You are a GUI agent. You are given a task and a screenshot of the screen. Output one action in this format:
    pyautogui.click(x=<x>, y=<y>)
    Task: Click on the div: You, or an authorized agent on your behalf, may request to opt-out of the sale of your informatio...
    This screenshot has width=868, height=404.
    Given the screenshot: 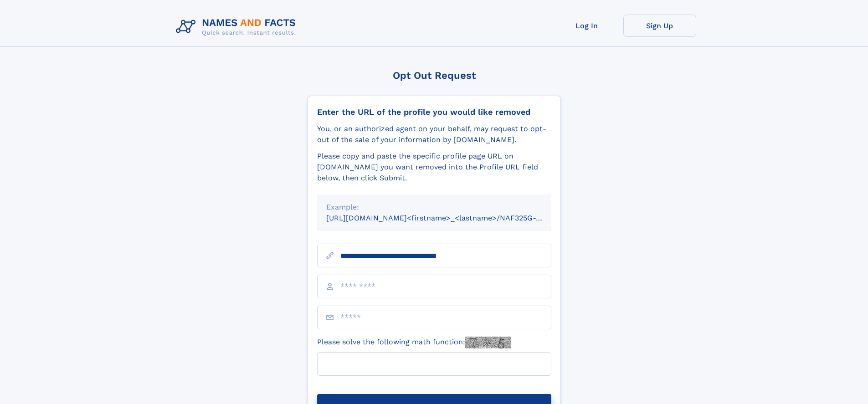 What is the action you would take?
    pyautogui.click(x=434, y=134)
    